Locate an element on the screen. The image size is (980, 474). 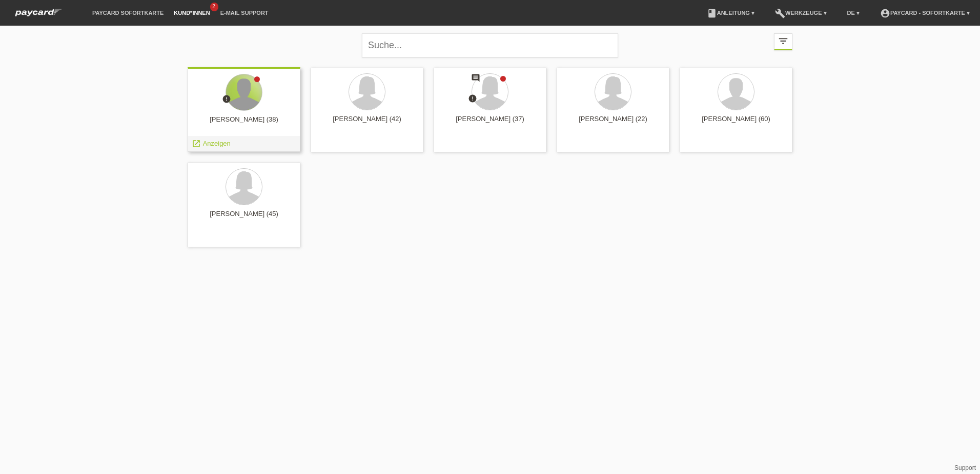
input: Suche... is located at coordinates (490, 45).